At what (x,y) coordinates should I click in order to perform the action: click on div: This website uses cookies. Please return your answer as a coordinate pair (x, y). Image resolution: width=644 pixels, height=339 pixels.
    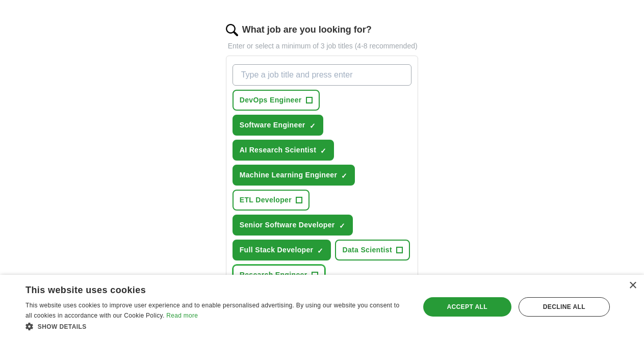
    Looking at the image, I should click on (204, 288).